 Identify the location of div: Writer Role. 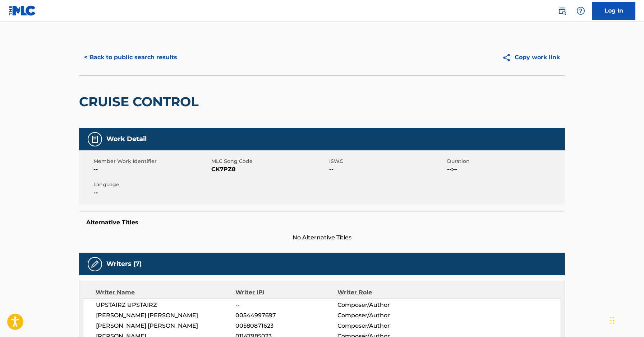
(384, 293).